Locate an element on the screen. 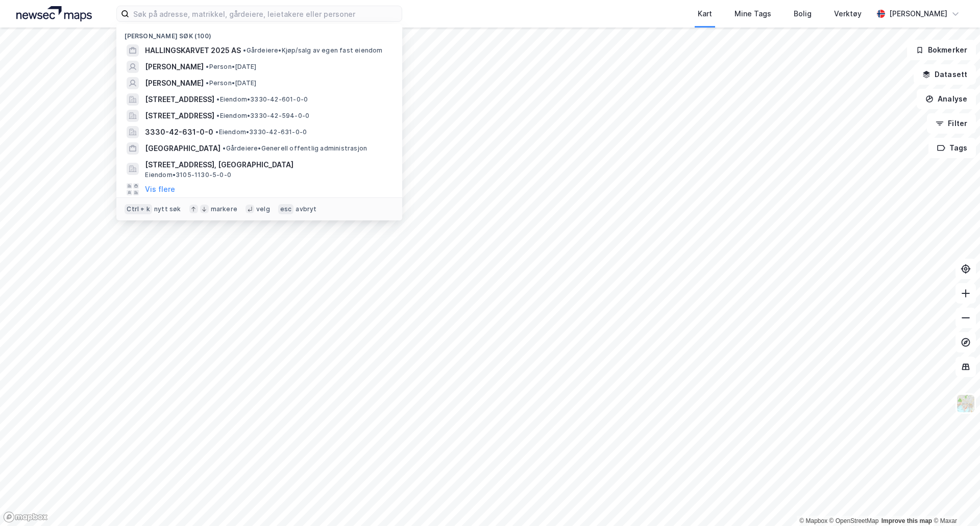  a: Mapbox homepage is located at coordinates (26, 517).